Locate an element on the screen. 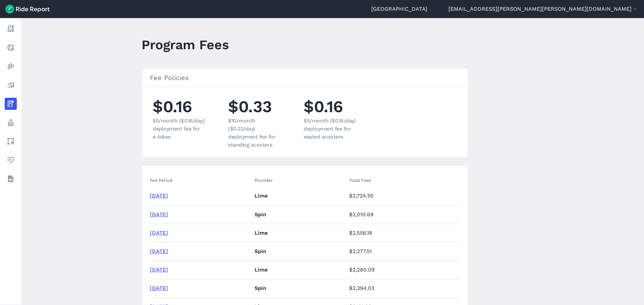 This screenshot has height=305, width=644. td: $2,010.69 is located at coordinates (403, 215).